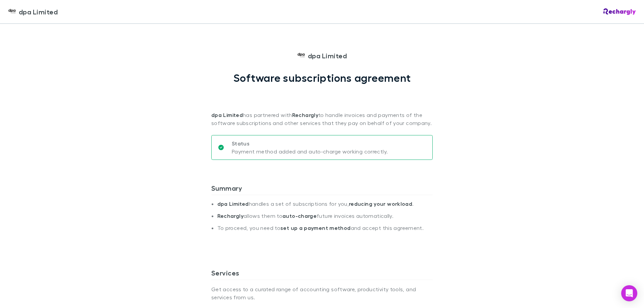 The width and height of the screenshot is (644, 308). I want to click on h3: Services, so click(322, 274).